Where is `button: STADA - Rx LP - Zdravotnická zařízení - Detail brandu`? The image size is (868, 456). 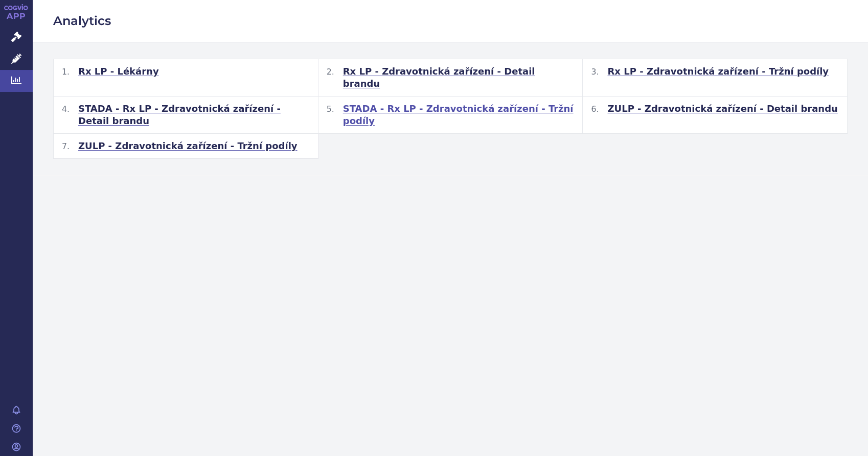 button: STADA - Rx LP - Zdravotnická zařízení - Detail brandu is located at coordinates (186, 115).